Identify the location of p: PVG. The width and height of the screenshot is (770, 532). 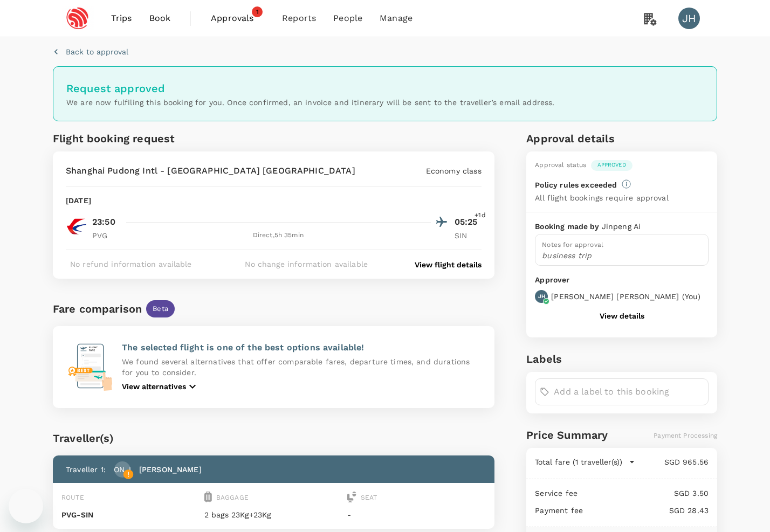
(105, 236).